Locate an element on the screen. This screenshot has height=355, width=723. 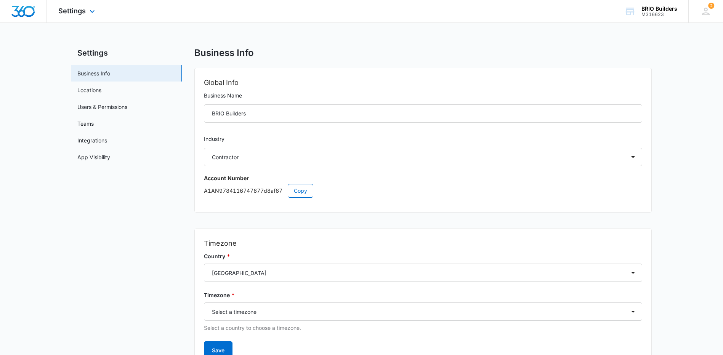
span: 2 is located at coordinates (711, 6).